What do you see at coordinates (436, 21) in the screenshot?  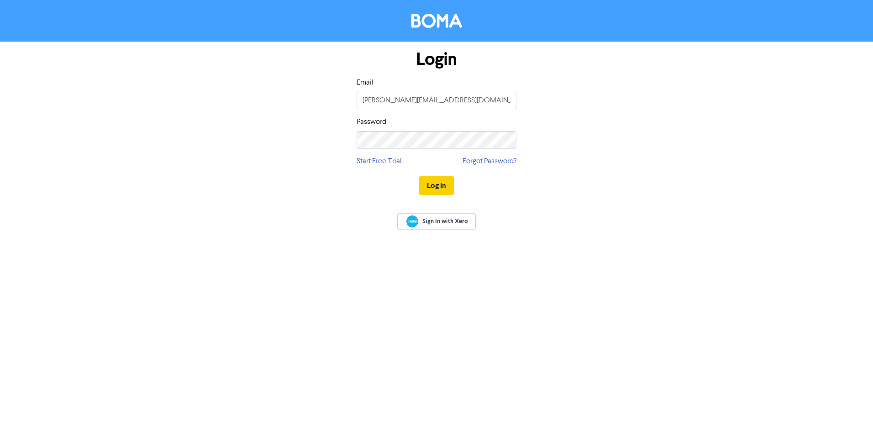 I see `img: BOMA Logo` at bounding box center [436, 21].